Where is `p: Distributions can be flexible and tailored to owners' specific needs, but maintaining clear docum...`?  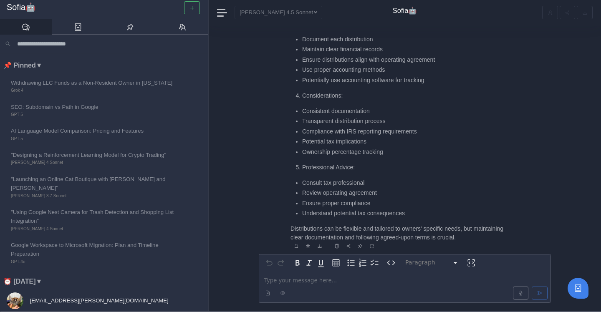
p: Distributions can be flexible and tailored to owners' specific needs, but maintaining clear docum... is located at coordinates (401, 233).